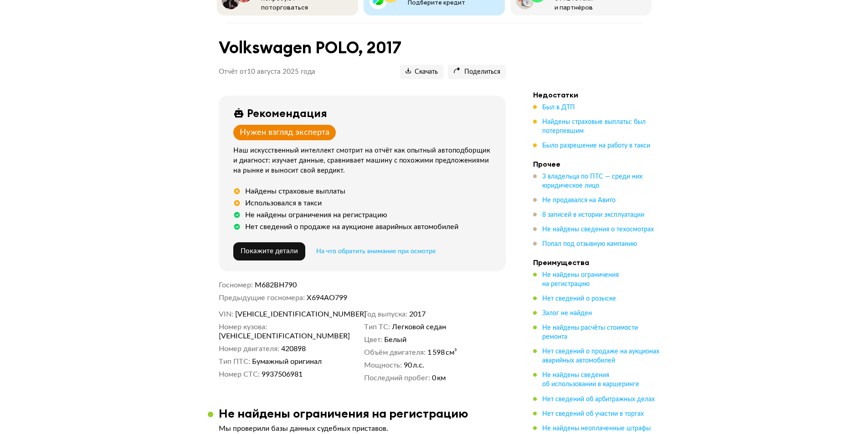 The image size is (868, 434). Describe the element at coordinates (282, 374) in the screenshot. I see `span: 9937506981` at that location.